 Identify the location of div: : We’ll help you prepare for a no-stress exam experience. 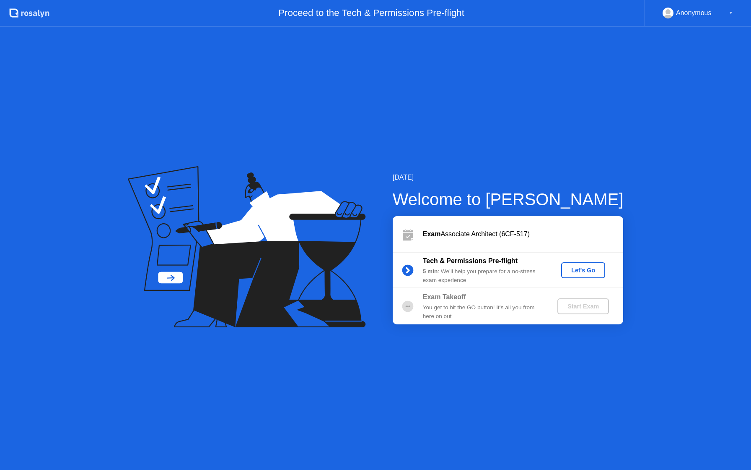
(483, 276).